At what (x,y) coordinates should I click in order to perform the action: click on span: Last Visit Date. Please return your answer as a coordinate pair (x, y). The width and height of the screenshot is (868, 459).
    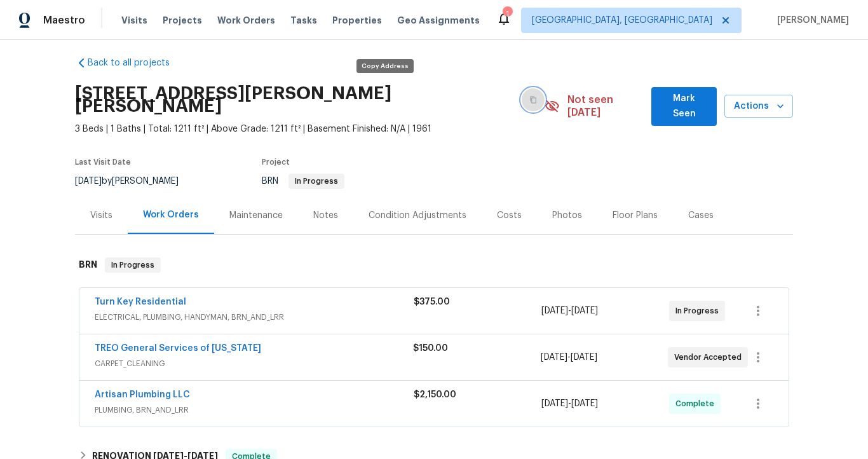
    Looking at the image, I should click on (103, 162).